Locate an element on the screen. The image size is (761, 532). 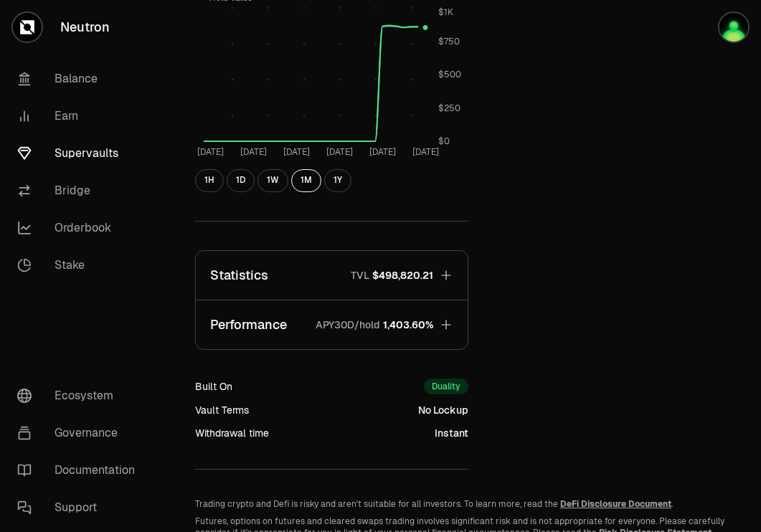
button: 1D is located at coordinates (241, 181).